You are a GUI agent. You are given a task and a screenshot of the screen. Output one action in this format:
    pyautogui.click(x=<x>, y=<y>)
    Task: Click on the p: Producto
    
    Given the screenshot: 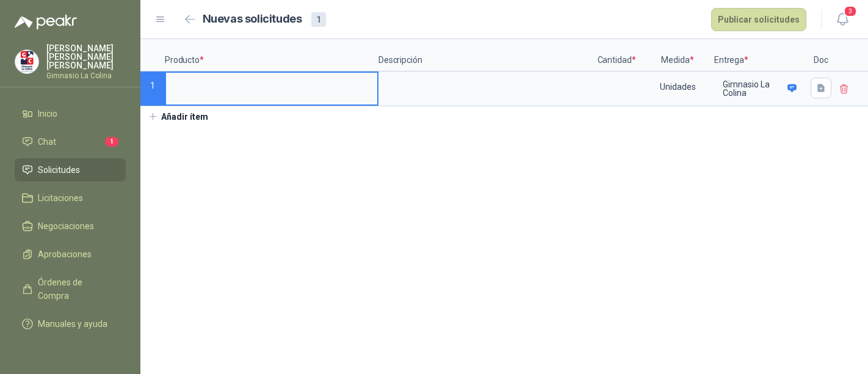 What is the action you would take?
    pyautogui.click(x=271, y=55)
    